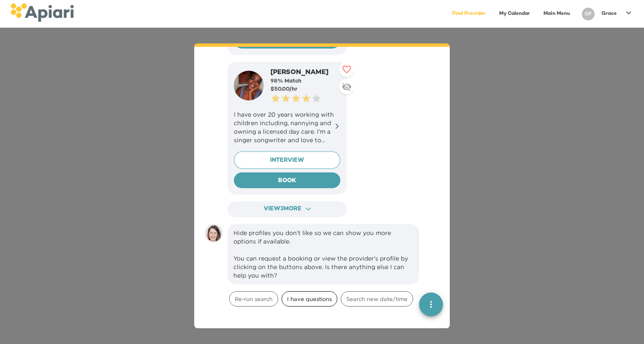  I want to click on span: Search new date/time, so click(377, 299).